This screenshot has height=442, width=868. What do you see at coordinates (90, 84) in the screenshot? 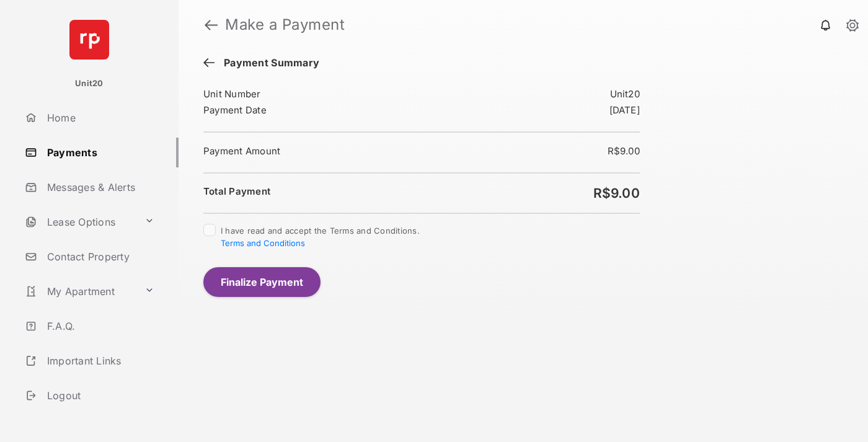
I see `p: Unit20` at bounding box center [90, 84].